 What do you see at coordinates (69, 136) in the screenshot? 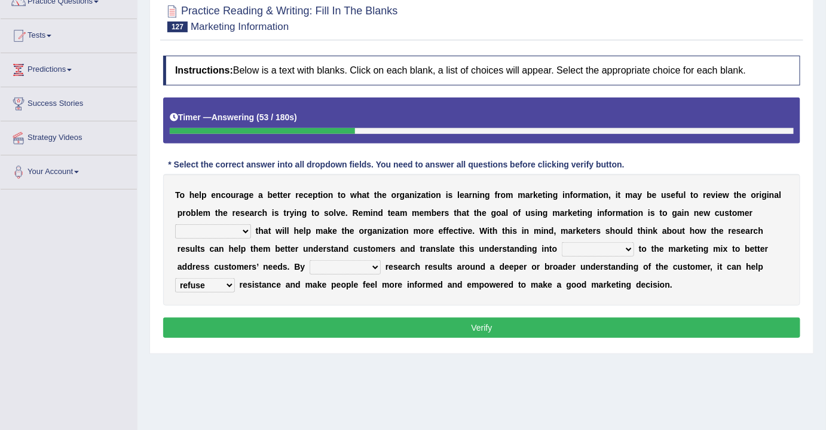
I see `a: Strategy Videos` at bounding box center [69, 136].